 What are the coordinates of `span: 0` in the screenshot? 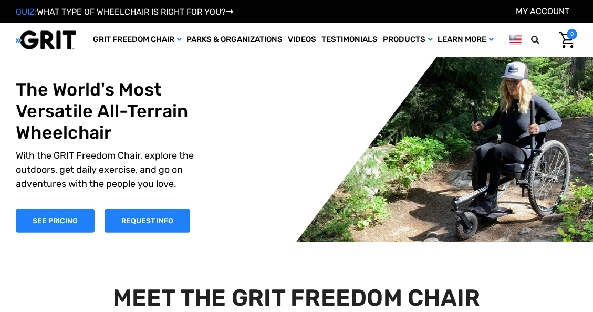 It's located at (572, 34).